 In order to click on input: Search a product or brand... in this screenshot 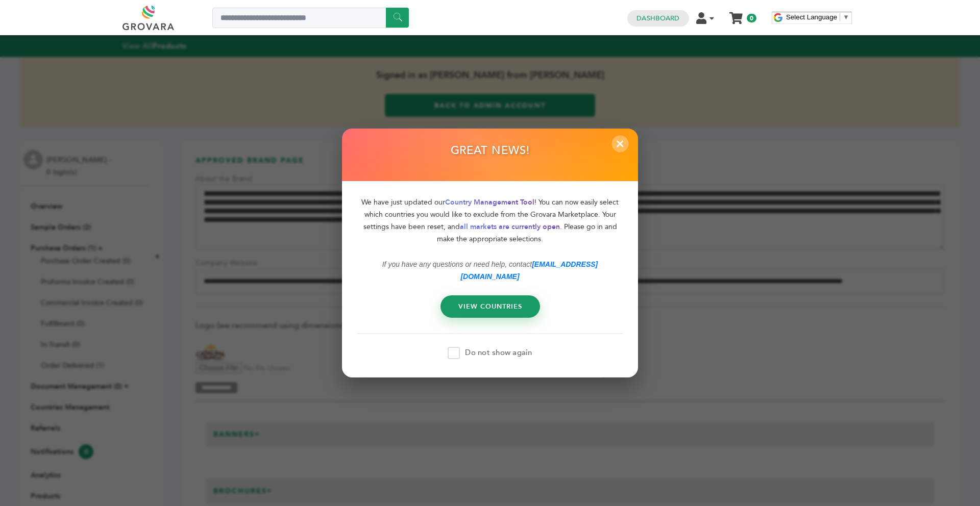, I will do `click(310, 18)`.